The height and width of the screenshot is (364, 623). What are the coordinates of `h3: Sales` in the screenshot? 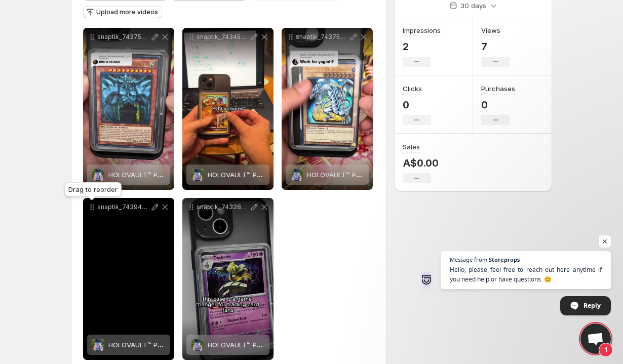 It's located at (412, 147).